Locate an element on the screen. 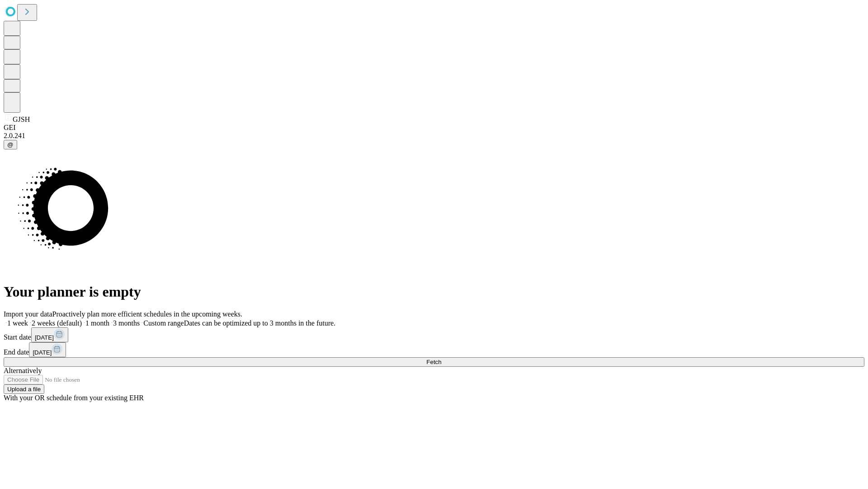  span: Dates can be optimized up to 3 months in the future. is located at coordinates (260, 323).